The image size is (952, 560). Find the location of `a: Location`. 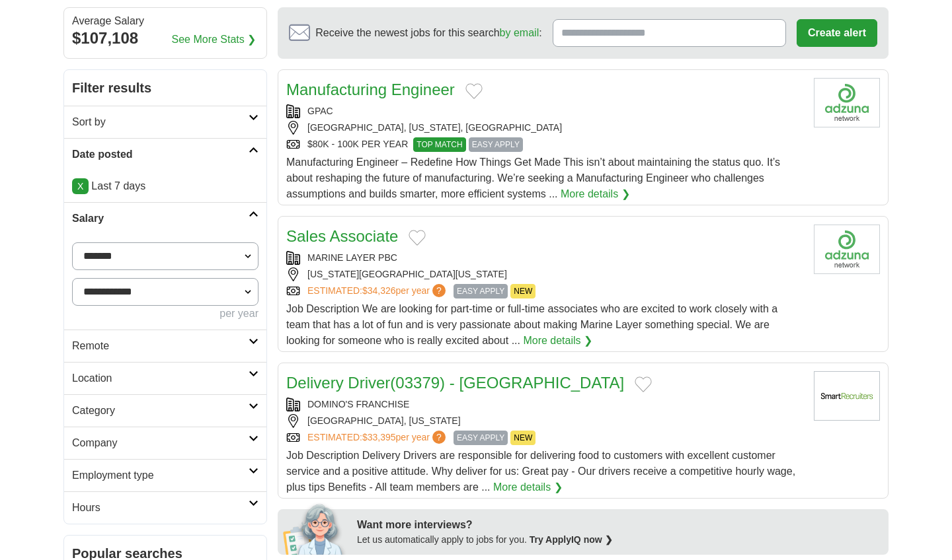

a: Location is located at coordinates (166, 378).